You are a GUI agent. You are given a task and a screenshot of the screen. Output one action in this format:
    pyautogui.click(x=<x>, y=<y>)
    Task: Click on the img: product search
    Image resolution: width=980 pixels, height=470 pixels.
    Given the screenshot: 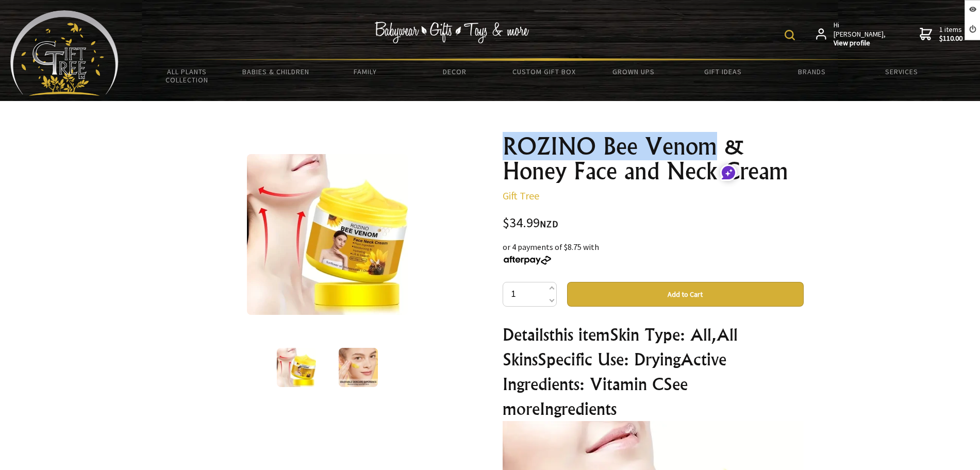 What is the action you would take?
    pyautogui.click(x=790, y=35)
    